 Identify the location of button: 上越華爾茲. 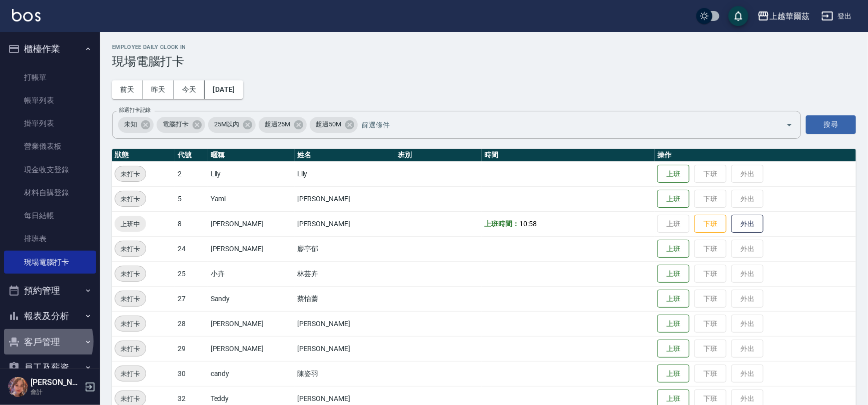
(783, 16).